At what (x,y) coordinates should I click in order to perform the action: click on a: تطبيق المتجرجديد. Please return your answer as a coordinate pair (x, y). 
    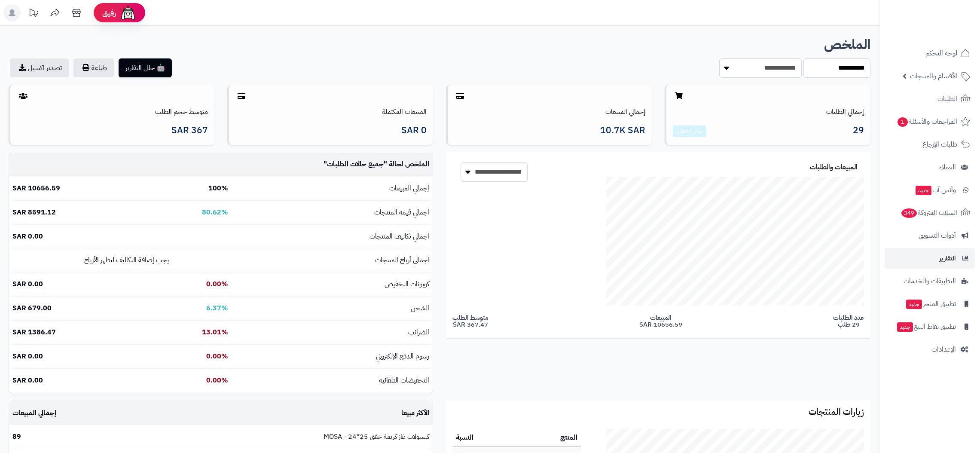
    Looking at the image, I should click on (929, 304).